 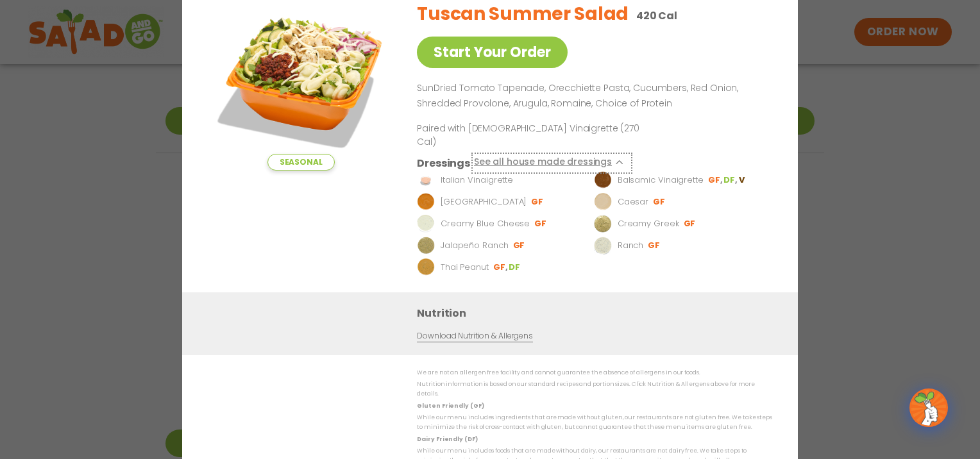 What do you see at coordinates (631, 246) in the screenshot?
I see `p: Ranch` at bounding box center [631, 246].